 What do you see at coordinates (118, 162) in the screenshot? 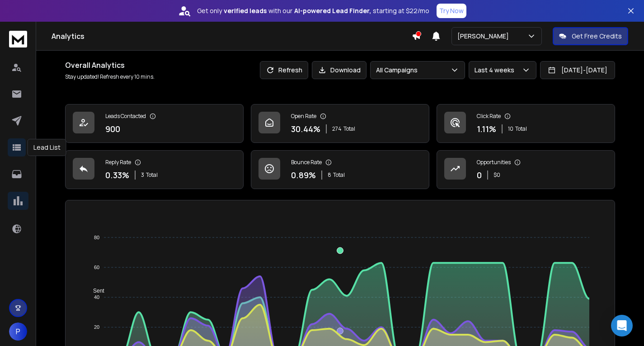
I see `p: Reply Rate` at bounding box center [118, 162].